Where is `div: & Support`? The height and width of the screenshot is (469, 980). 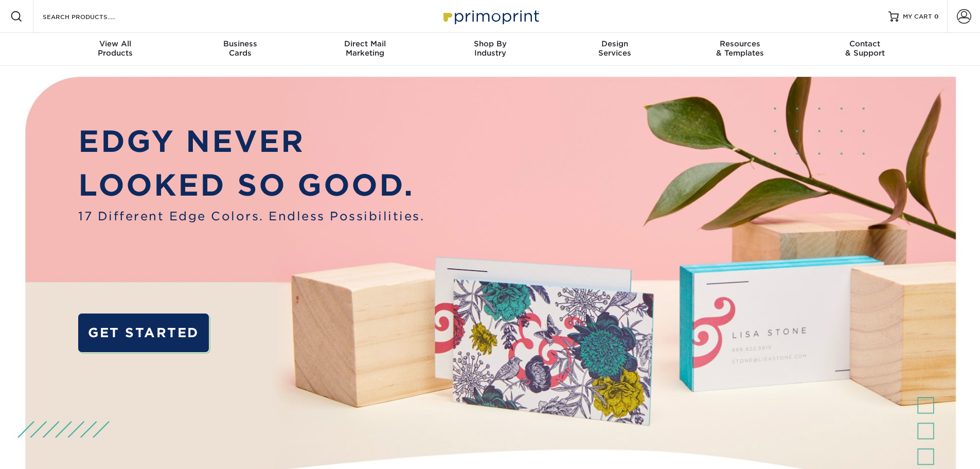
div: & Support is located at coordinates (865, 48).